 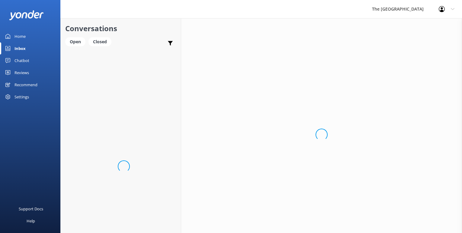 I want to click on div: Support Docs, so click(x=31, y=208).